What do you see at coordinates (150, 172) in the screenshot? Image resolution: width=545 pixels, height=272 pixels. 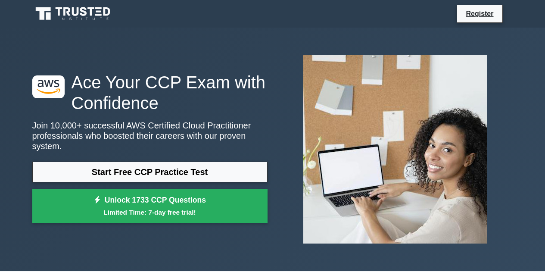 I see `a: Start Free CCP Practice Test` at bounding box center [150, 172].